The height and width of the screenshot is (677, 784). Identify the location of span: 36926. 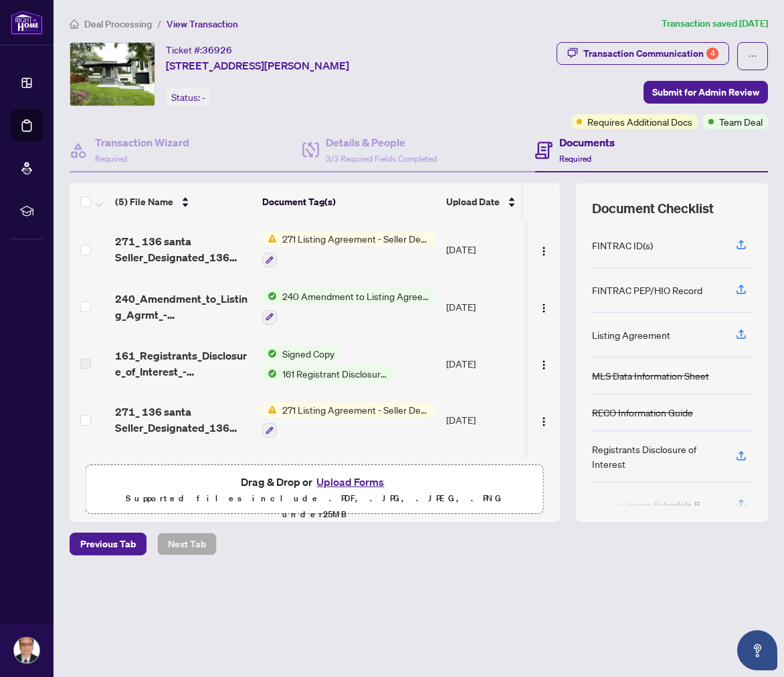
(217, 50).